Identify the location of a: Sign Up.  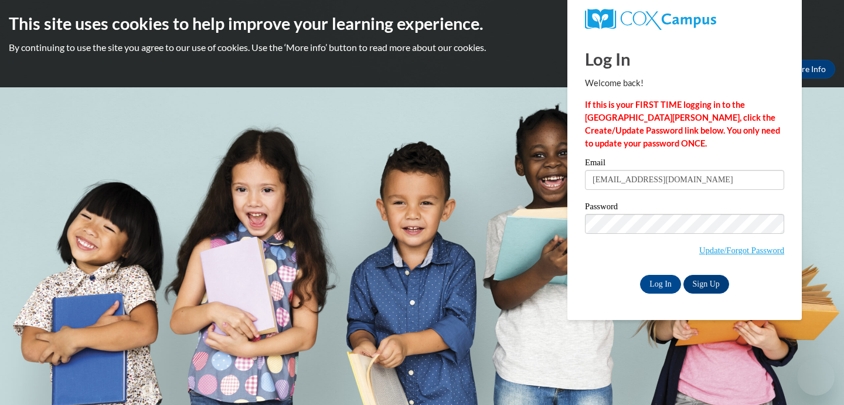
(707, 284).